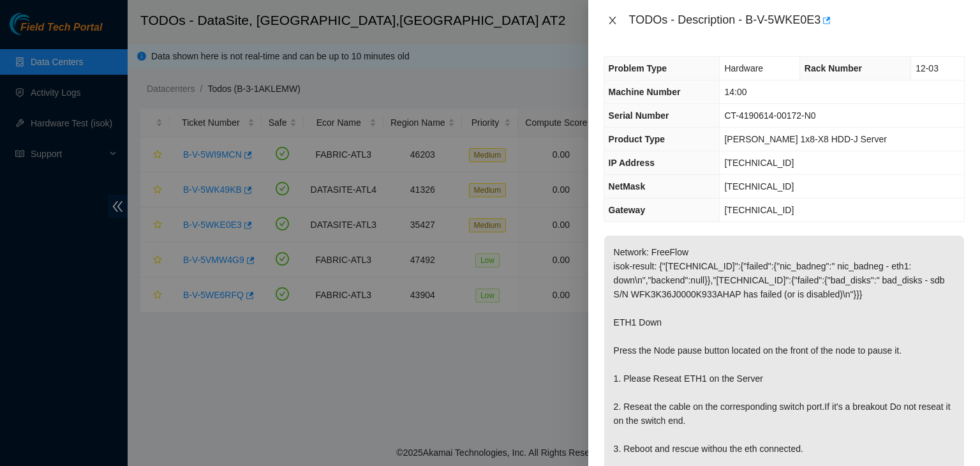 The image size is (980, 466). Describe the element at coordinates (927, 69) in the screenshot. I see `span: 12-03` at that location.